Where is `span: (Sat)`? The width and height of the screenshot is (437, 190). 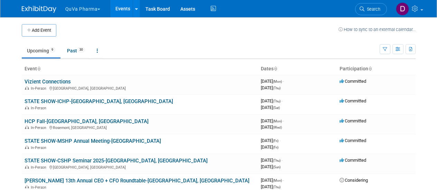
span: (Sat) is located at coordinates (276, 108).